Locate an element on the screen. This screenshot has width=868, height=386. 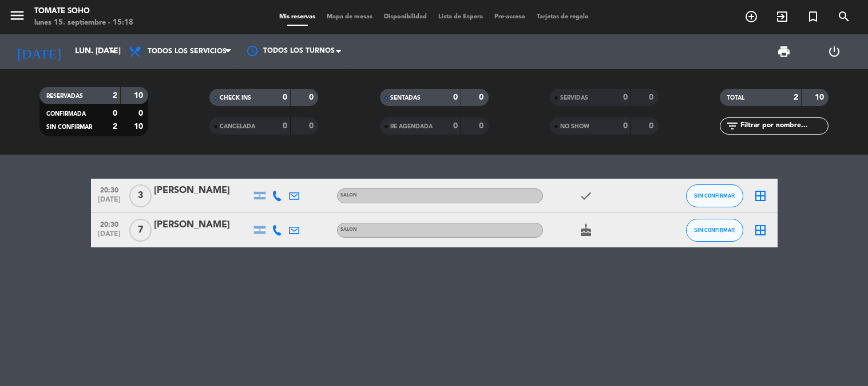
span: RESERVADAS is located at coordinates (65, 96).